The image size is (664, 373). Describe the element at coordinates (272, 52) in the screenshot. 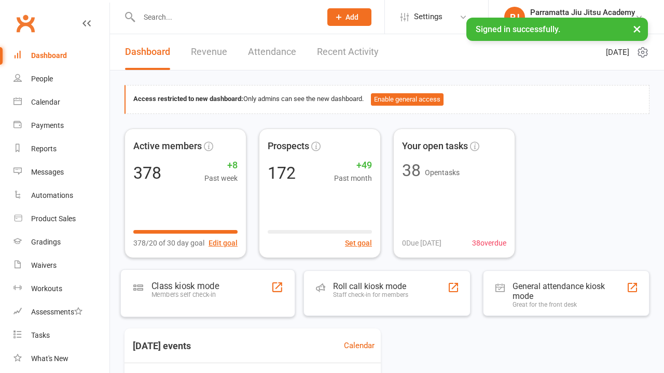

I see `a: Attendance` at that location.